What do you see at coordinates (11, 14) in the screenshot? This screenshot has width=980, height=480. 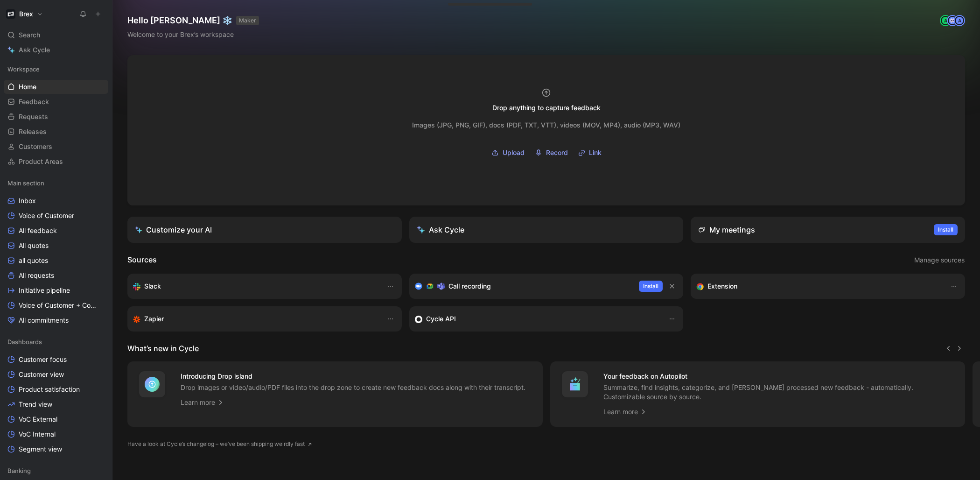 I see `img: Brex` at bounding box center [11, 14].